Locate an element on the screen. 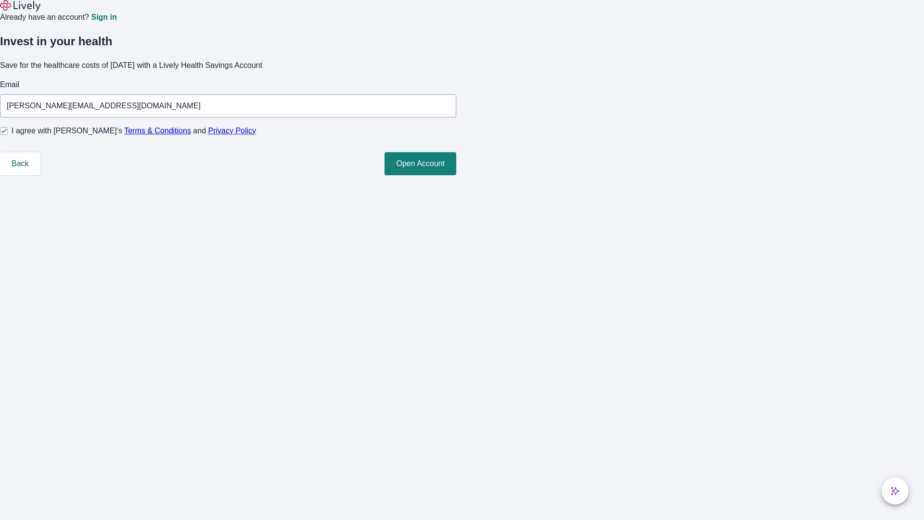 Image resolution: width=924 pixels, height=520 pixels. div: Sign in is located at coordinates (104, 17).